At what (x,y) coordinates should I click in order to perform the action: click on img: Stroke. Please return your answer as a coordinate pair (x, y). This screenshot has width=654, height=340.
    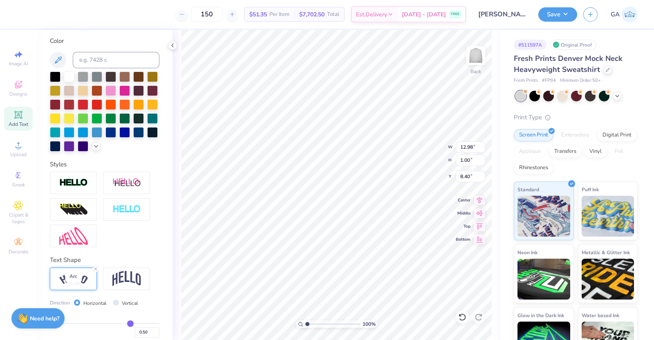
    Looking at the image, I should click on (74, 183).